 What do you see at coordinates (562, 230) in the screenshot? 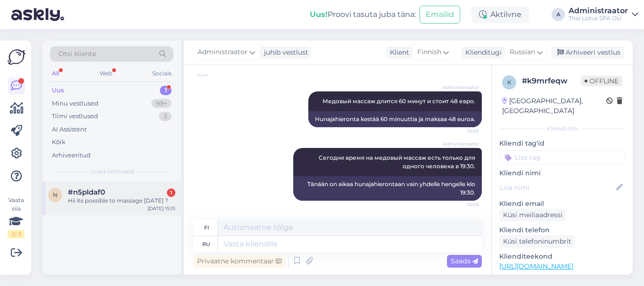
I see `p: Kliendi telefon` at bounding box center [562, 230].